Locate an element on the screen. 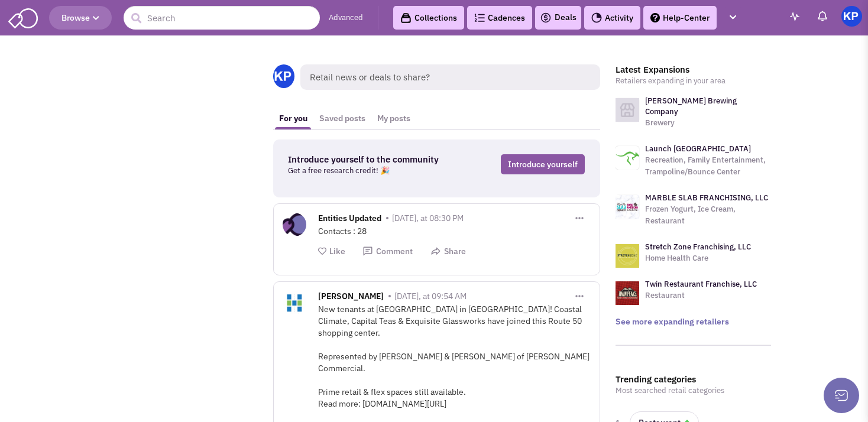 The width and height of the screenshot is (868, 422). img: Activity.png is located at coordinates (597, 18).